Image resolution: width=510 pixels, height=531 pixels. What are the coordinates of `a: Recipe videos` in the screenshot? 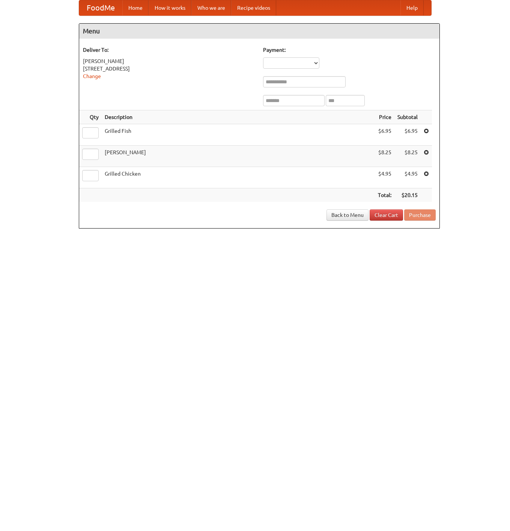 It's located at (254, 8).